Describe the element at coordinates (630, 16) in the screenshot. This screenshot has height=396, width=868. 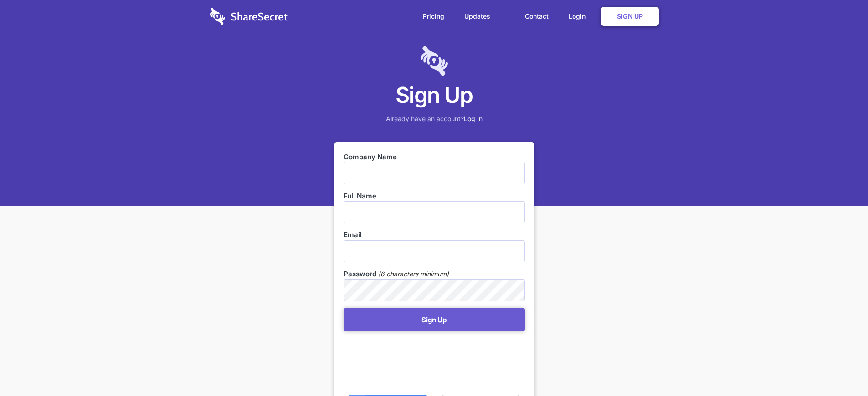
I see `a: Sign Up` at that location.